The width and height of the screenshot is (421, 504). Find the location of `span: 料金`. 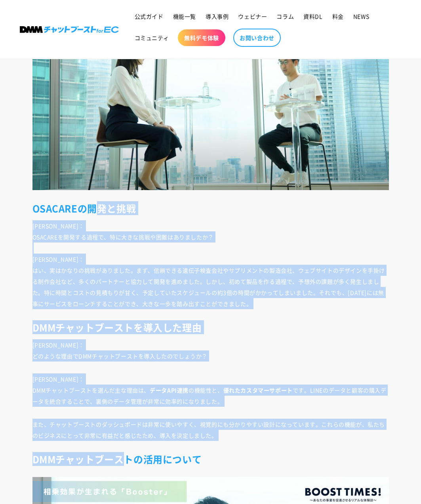

span: 料金 is located at coordinates (338, 16).